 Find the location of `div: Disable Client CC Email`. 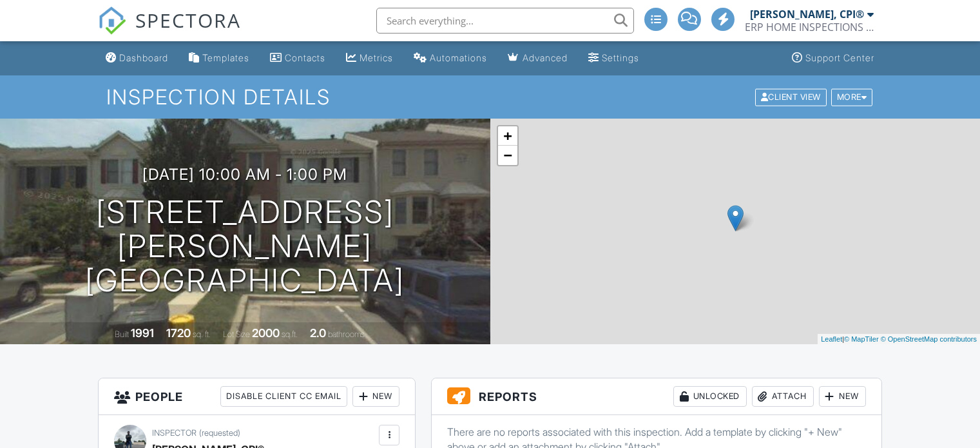

div: Disable Client CC Email is located at coordinates (284, 396).